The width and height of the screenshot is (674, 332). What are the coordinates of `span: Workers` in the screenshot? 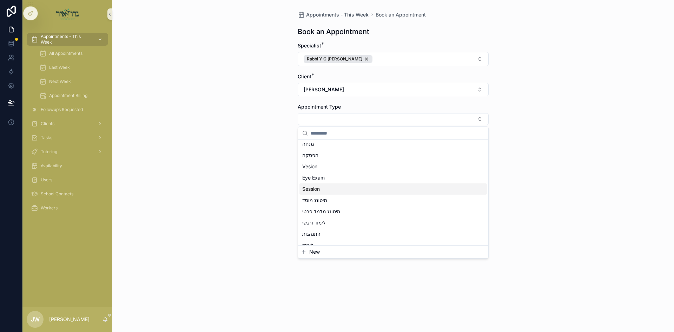 It's located at (49, 208).